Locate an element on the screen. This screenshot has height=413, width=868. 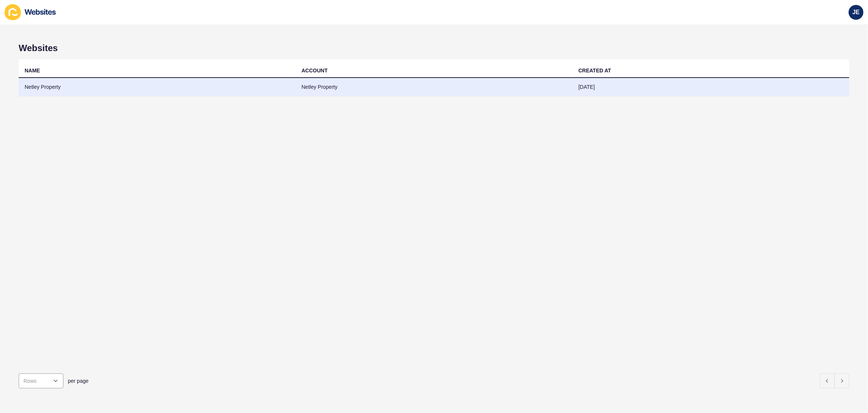
div: open menu is located at coordinates (41, 381).